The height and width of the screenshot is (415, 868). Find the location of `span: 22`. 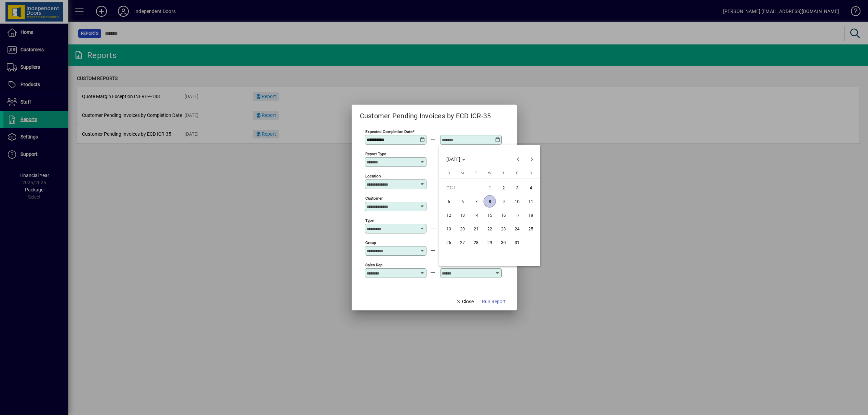

span: 22 is located at coordinates (490, 229).